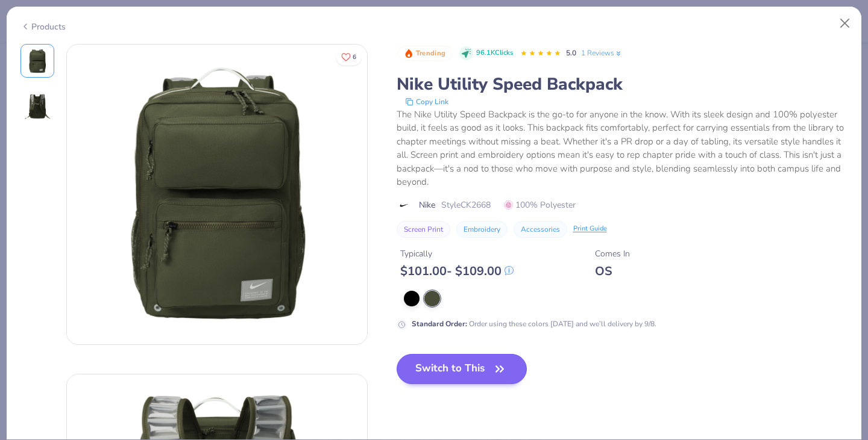 The image size is (868, 440). Describe the element at coordinates (466, 205) in the screenshot. I see `span: Style CK2668` at that location.